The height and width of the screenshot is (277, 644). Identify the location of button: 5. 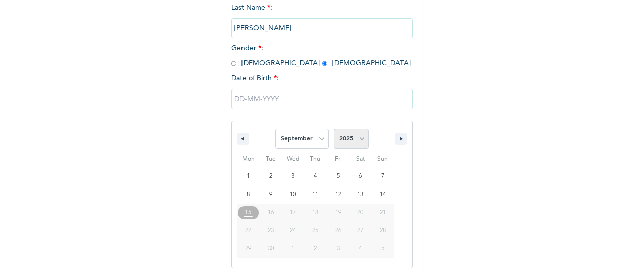
(337, 176).